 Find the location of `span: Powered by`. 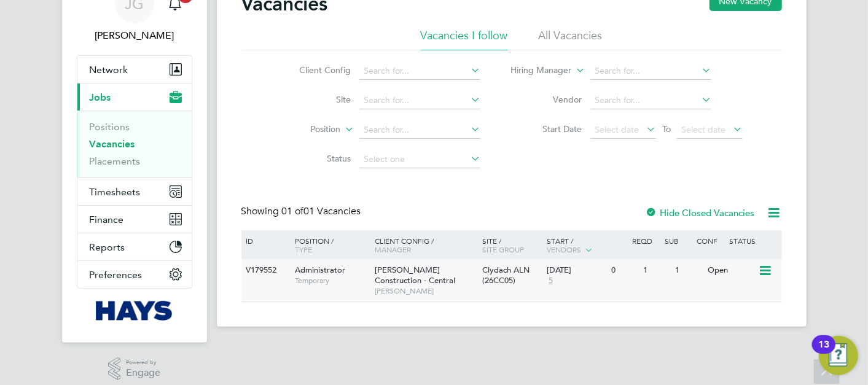

span: Powered by is located at coordinates (143, 362).